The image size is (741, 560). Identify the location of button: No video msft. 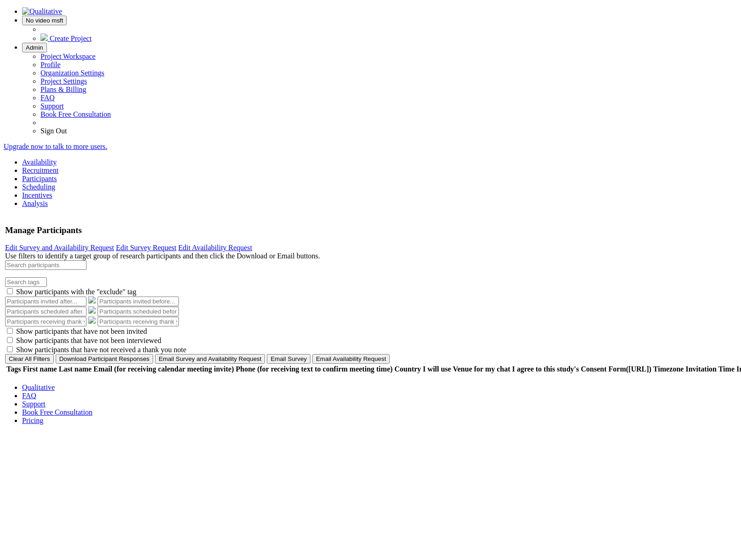
(44, 20).